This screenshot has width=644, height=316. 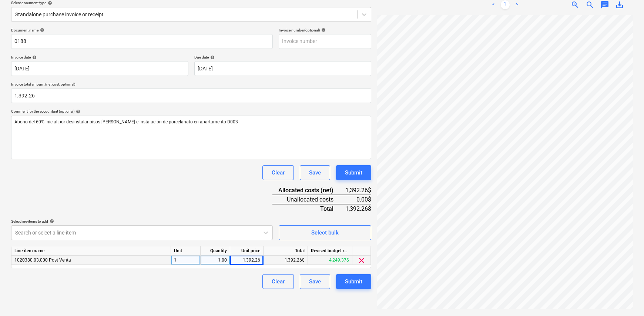 I want to click on div: Unit price, so click(x=247, y=251).